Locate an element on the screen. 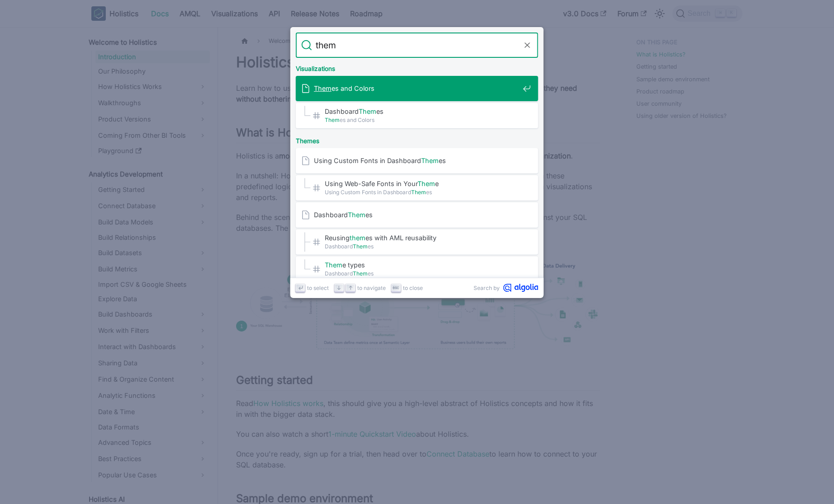 This screenshot has width=834, height=504. a: DashboardThemes is located at coordinates (417, 215).